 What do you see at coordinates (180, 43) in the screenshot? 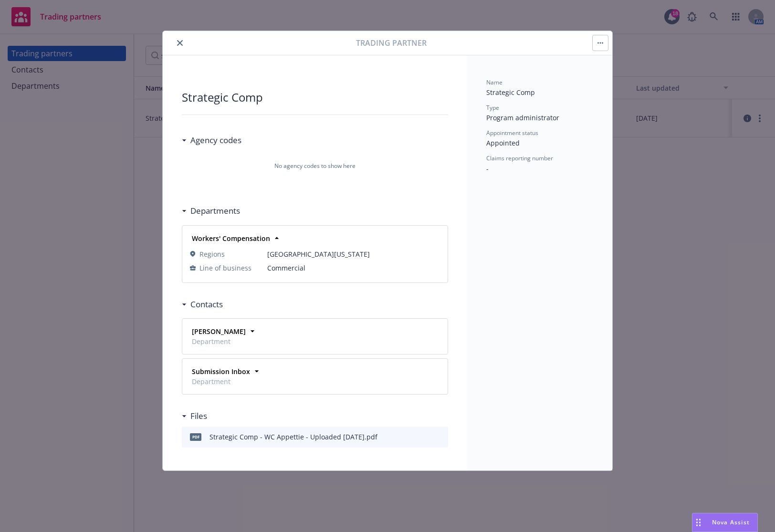
I see `button: close` at bounding box center [180, 43].